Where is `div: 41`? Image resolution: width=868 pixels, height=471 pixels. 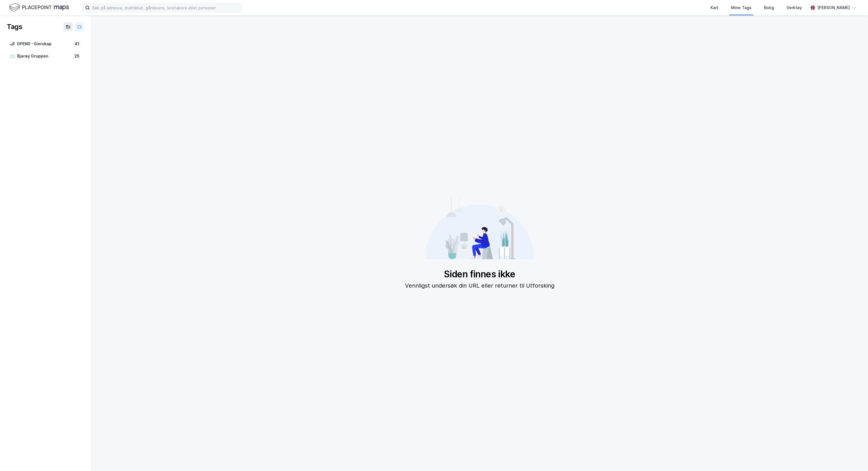 div: 41 is located at coordinates (77, 44).